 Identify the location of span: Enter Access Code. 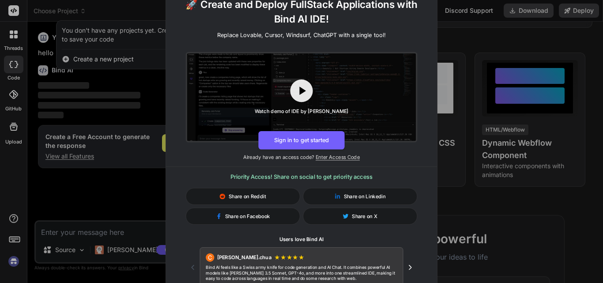
(338, 157).